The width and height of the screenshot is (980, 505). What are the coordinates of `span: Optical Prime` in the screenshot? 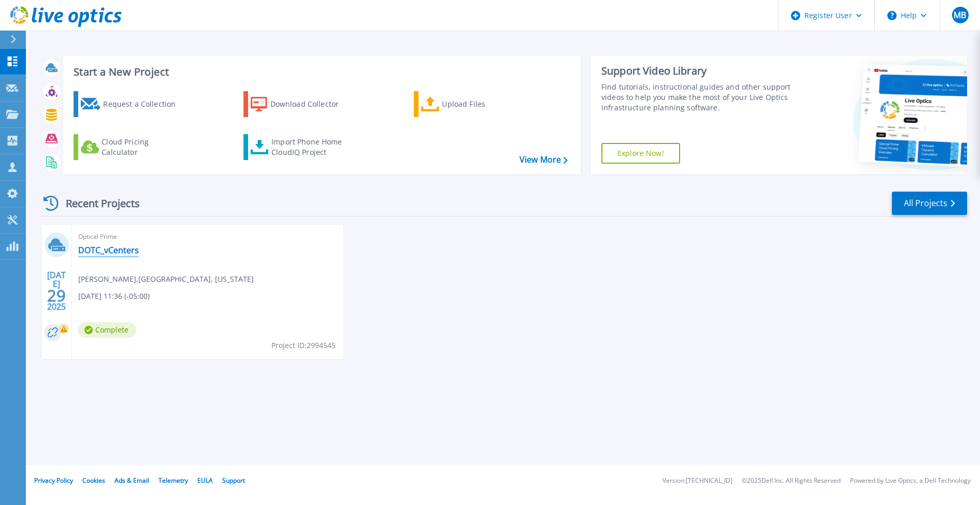 It's located at (207, 237).